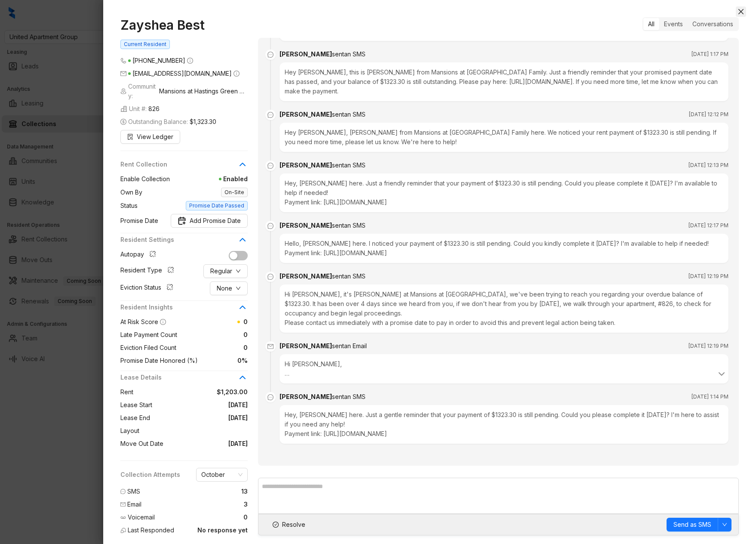 The width and height of the screenshot is (756, 544). Describe the element at coordinates (190, 392) in the screenshot. I see `span: $1,203.00` at that location.